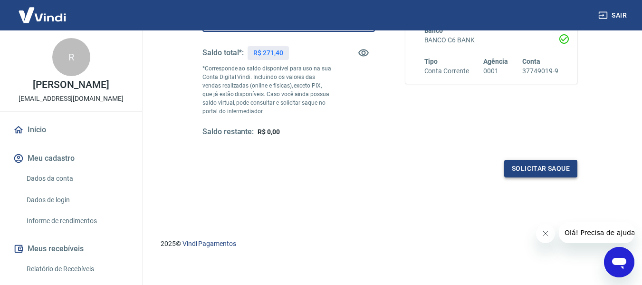 The height and width of the screenshot is (285, 642). Describe the element at coordinates (431, 61) in the screenshot. I see `span: Tipo` at that location.